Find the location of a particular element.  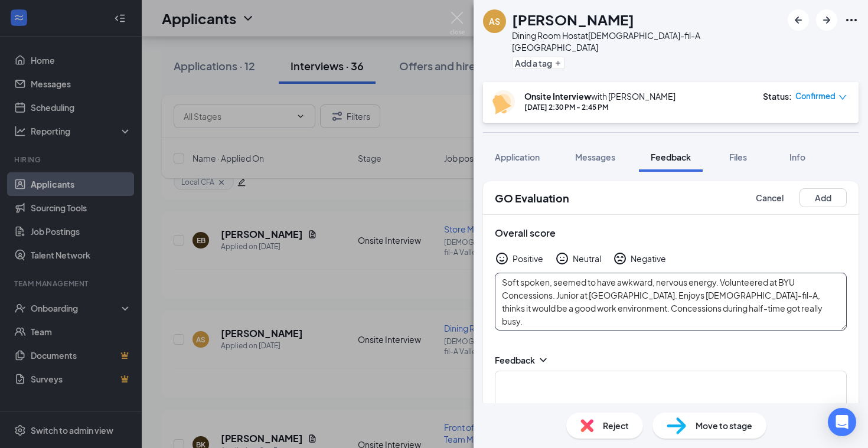

div: Open Intercom Messenger is located at coordinates (842, 422).